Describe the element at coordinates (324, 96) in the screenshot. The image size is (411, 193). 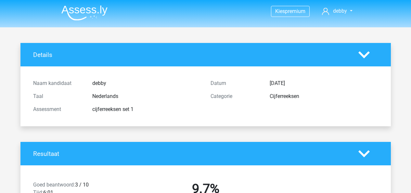
I see `div: Cijferreeksen` at that location.